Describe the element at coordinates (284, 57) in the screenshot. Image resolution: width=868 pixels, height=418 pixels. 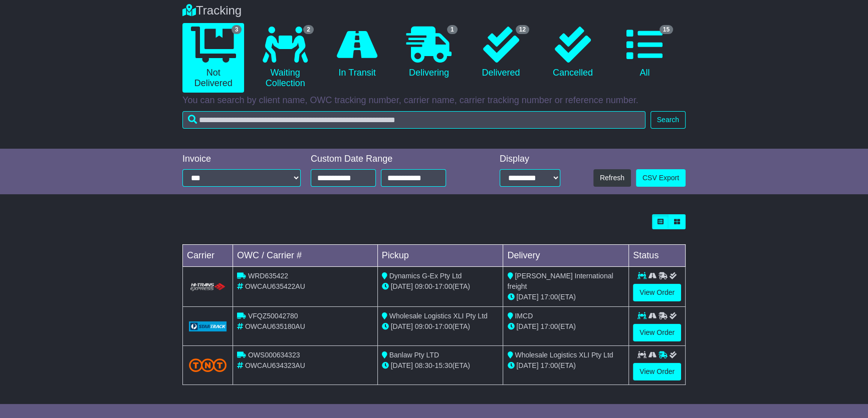
I see `a: 2 Waiting Collection` at that location.